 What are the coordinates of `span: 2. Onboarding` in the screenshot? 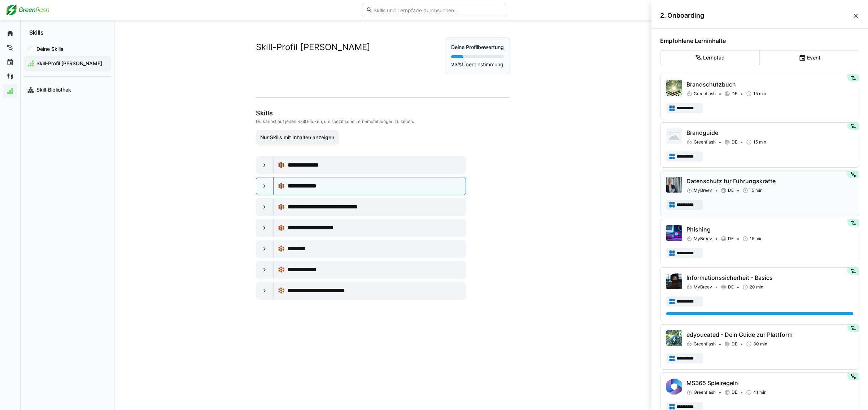 It's located at (756, 16).